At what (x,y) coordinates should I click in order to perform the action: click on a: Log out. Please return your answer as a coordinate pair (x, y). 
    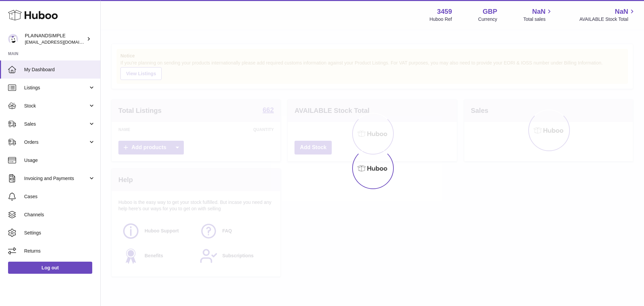
    Looking at the image, I should click on (50, 267).